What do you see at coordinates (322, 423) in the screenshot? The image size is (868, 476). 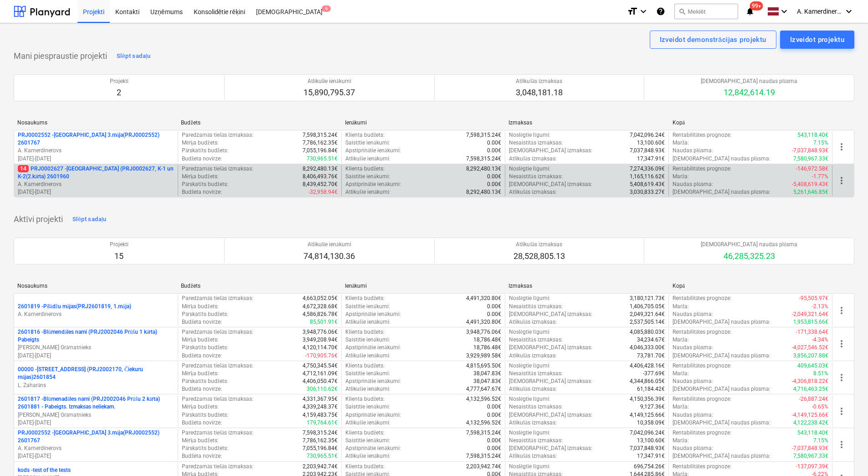 I see `p: 179,764.61€` at bounding box center [322, 423].